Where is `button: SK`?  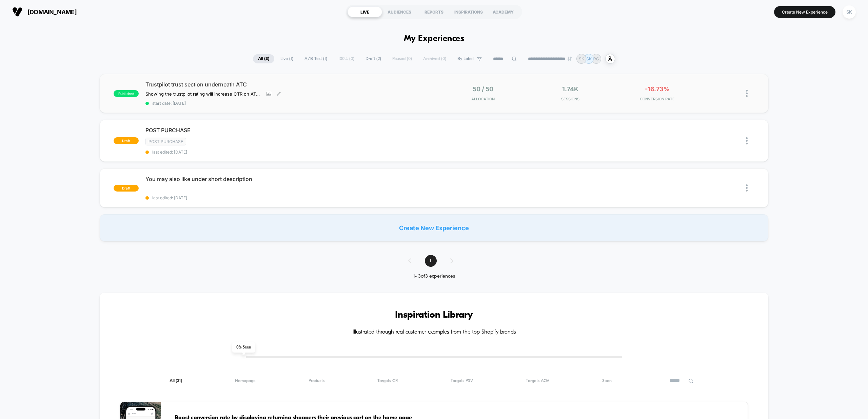
button: SK is located at coordinates (849, 12).